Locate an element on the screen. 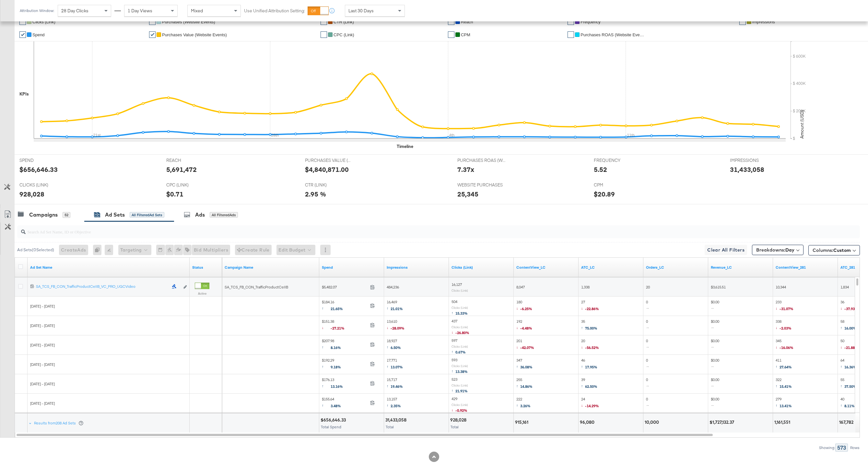 This screenshot has width=868, height=472. span: 75.00% is located at coordinates (591, 328).